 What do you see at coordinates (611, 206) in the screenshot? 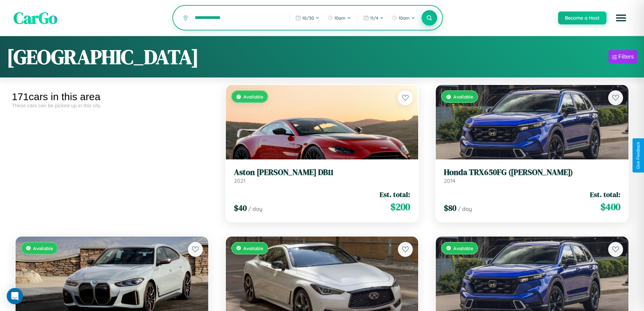
I see `span: $ 400` at bounding box center [611, 206].